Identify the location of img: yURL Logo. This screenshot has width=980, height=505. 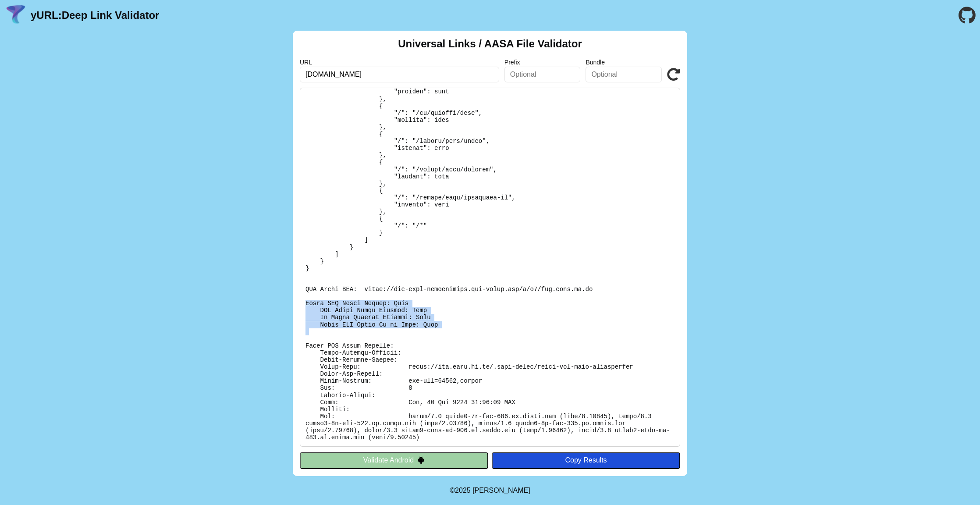
(16, 16).